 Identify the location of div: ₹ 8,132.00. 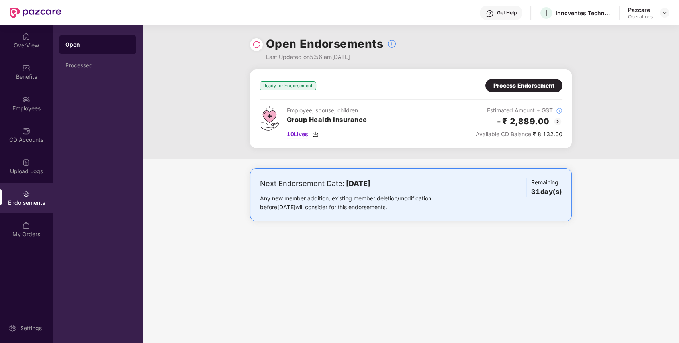
(519, 134).